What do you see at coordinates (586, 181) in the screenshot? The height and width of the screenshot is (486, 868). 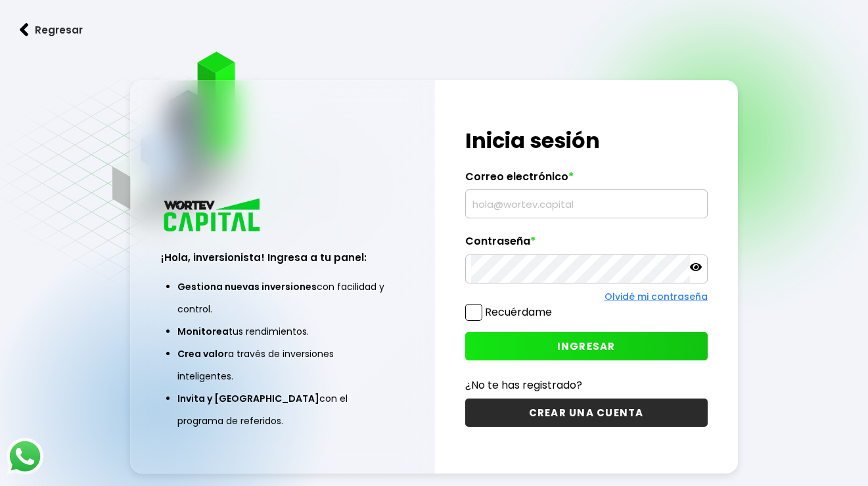 I see `label: Correo electrónico` at bounding box center [586, 181].